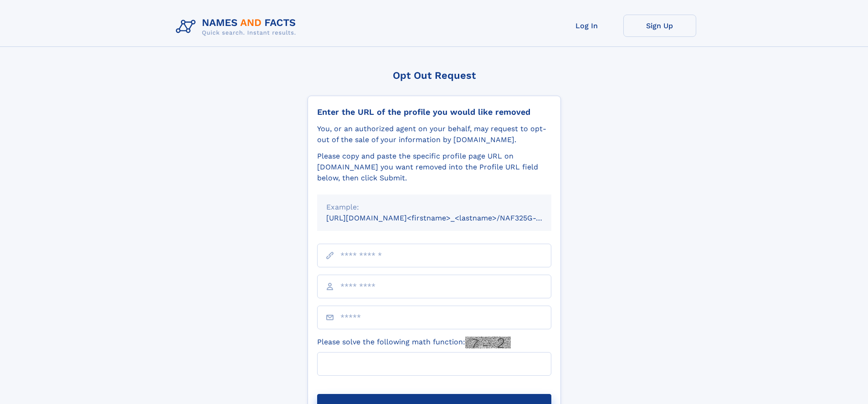 Image resolution: width=868 pixels, height=404 pixels. I want to click on div: Example:, so click(435, 207).